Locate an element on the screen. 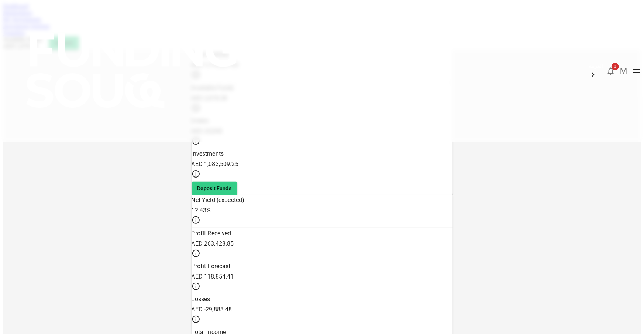 Image resolution: width=644 pixels, height=334 pixels. button: M is located at coordinates (623, 71).